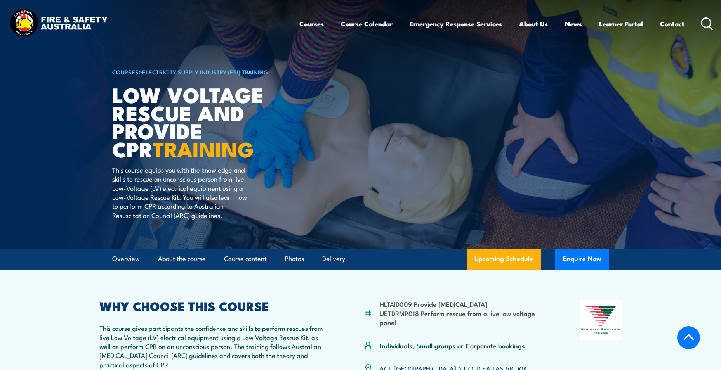 Image resolution: width=721 pixels, height=370 pixels. Describe the element at coordinates (452, 346) in the screenshot. I see `p: Individuals, Small groups or Corporate bookings` at that location.